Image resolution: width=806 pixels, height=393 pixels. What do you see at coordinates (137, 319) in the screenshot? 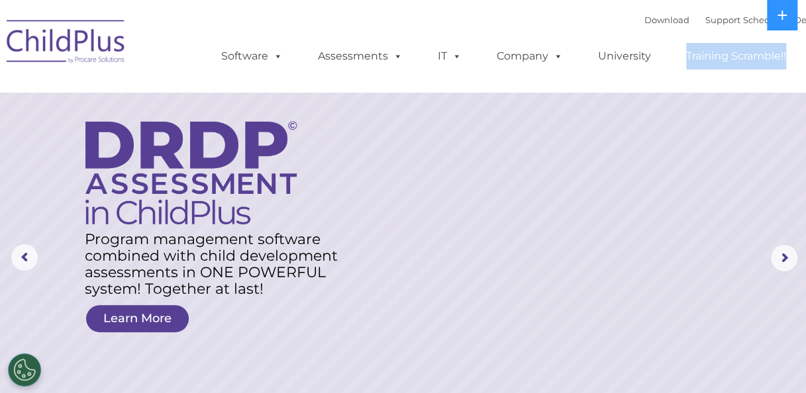
I see `a: Learn More` at bounding box center [137, 319].